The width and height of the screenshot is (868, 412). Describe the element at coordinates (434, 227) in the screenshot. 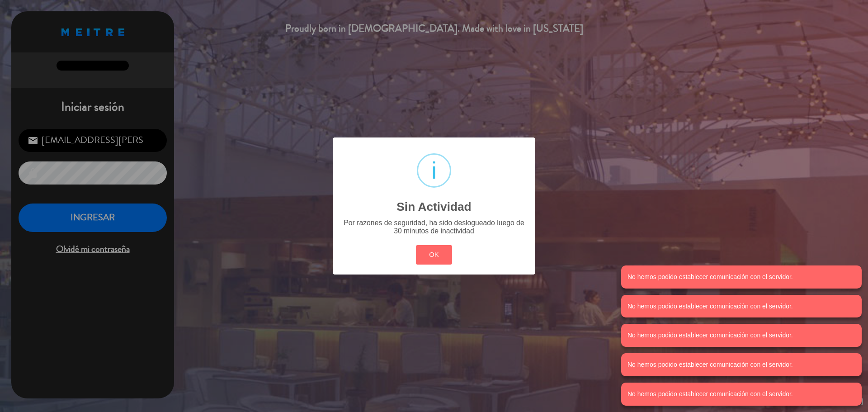

I see `div: Por razones de seguridad, ha sido deslogueado luego de 30 minutos de inactividad` at that location.